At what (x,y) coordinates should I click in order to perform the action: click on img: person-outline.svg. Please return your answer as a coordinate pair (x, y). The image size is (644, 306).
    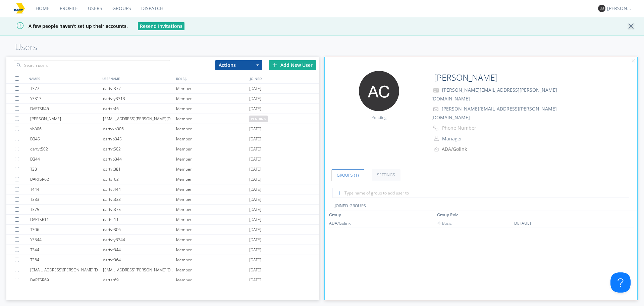
    Looking at the image, I should click on (436, 138).